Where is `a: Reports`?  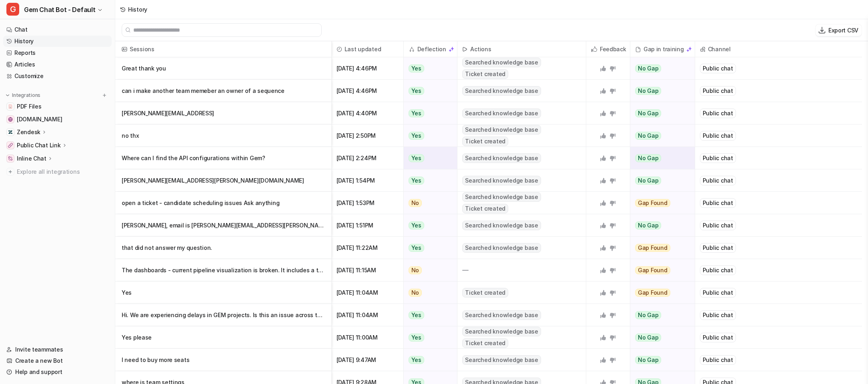 a: Reports is located at coordinates (57, 53).